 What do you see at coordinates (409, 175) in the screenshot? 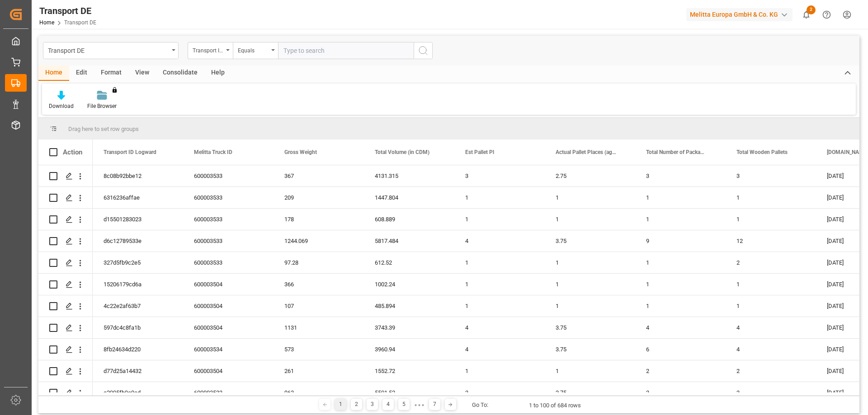
I see `div: 4131.315` at bounding box center [409, 175].